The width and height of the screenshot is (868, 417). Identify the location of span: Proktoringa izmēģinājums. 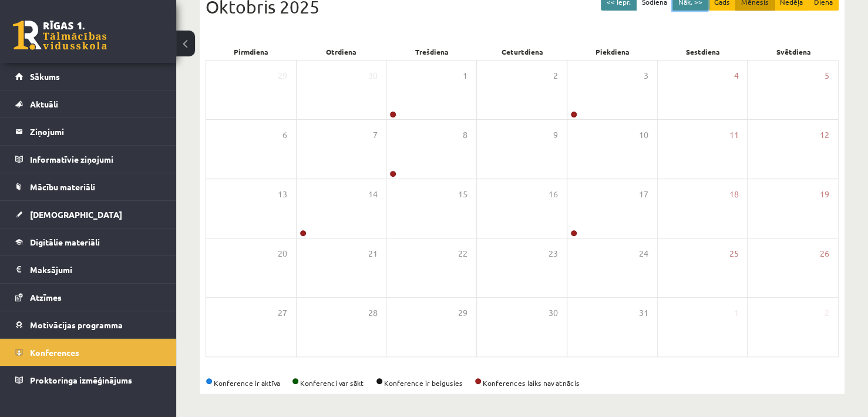
(81, 380).